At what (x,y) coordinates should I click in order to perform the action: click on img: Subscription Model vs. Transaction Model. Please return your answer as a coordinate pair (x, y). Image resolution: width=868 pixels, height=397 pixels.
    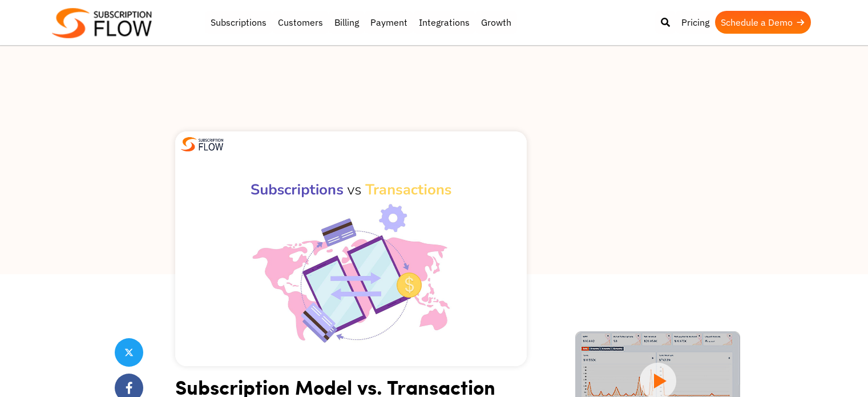
    Looking at the image, I should click on (351, 248).